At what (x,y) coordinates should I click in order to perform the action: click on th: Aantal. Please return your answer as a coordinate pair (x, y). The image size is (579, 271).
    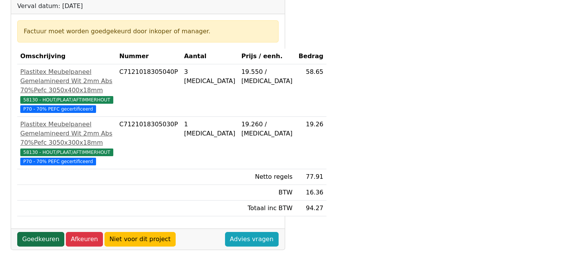
    Looking at the image, I should click on (210, 56).